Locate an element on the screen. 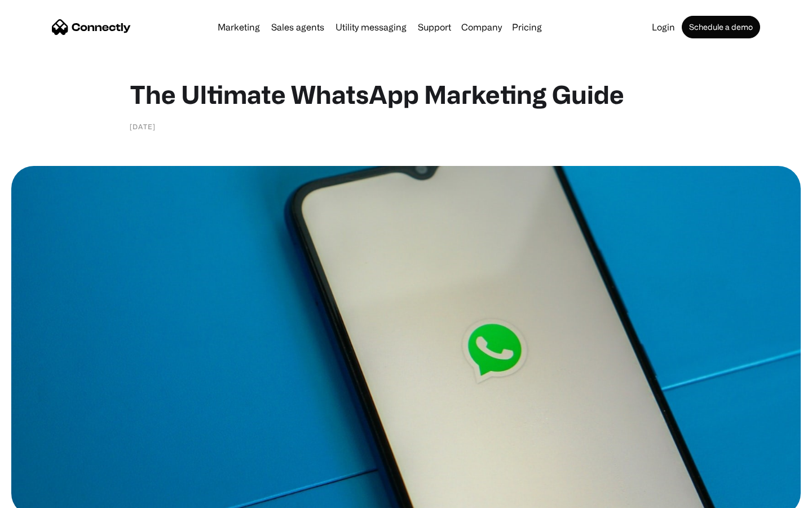 Image resolution: width=812 pixels, height=508 pixels. a: Login is located at coordinates (663, 27).